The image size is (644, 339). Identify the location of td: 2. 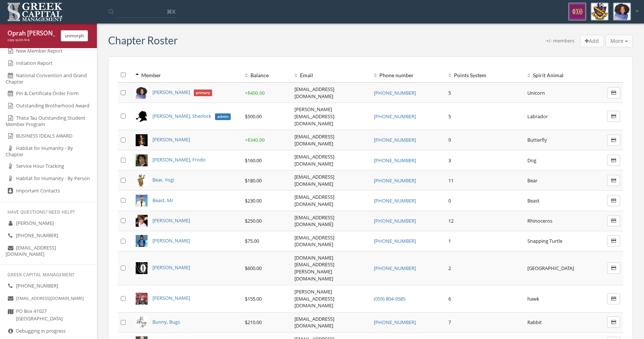
(485, 268).